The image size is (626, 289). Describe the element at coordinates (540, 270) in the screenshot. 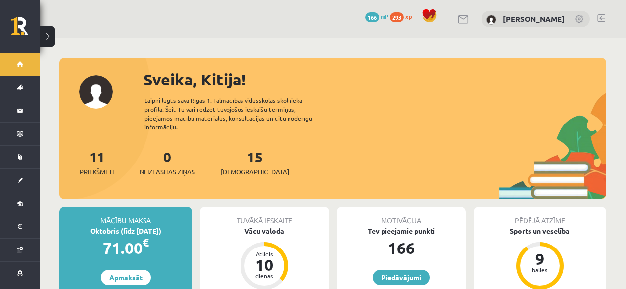

I see `div: balles` at that location.